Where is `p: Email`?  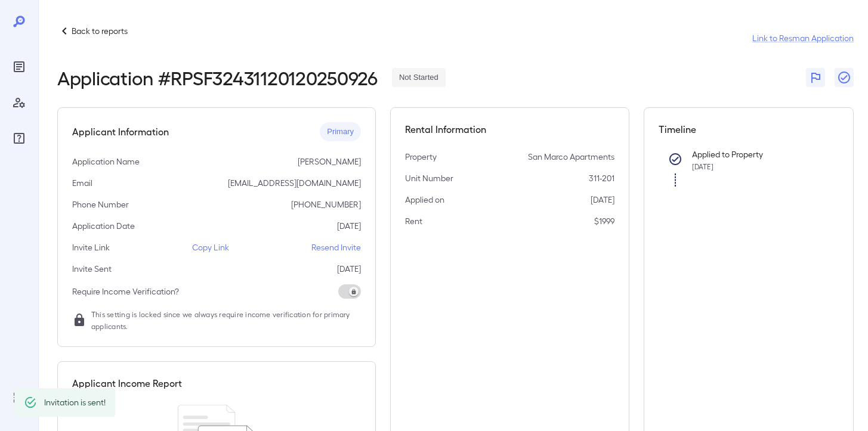
p: Email is located at coordinates (82, 183).